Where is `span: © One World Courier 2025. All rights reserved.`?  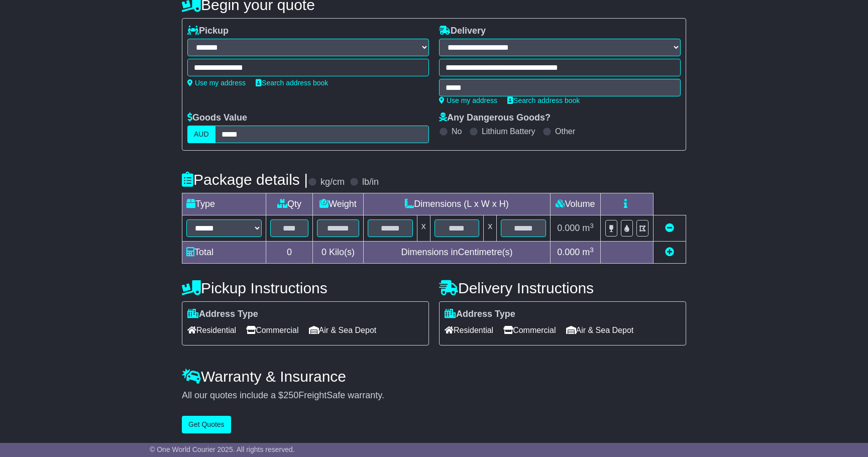 span: © One World Courier 2025. All rights reserved. is located at coordinates (222, 450).